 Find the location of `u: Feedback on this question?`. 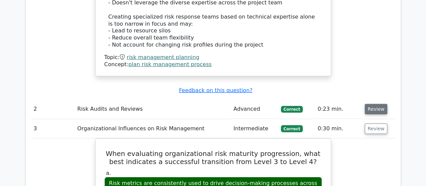

u: Feedback on this question? is located at coordinates (216, 90).